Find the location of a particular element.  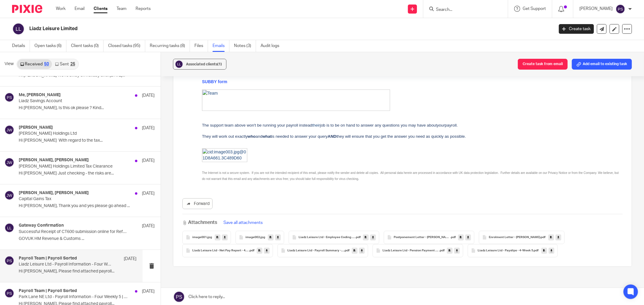

button: Liadz Leisure Ltd - Employee Coding Notices.pdf is located at coordinates (334, 238).